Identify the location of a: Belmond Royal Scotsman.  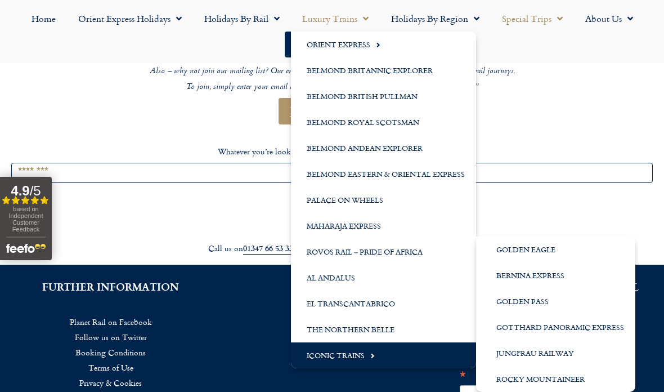
(383, 122).